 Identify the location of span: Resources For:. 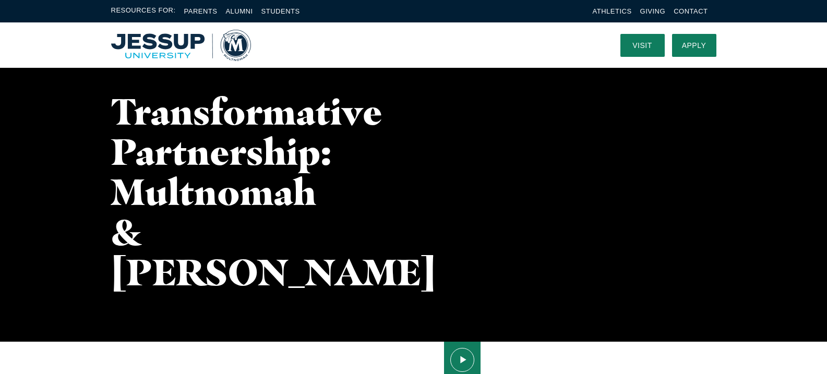
(143, 11).